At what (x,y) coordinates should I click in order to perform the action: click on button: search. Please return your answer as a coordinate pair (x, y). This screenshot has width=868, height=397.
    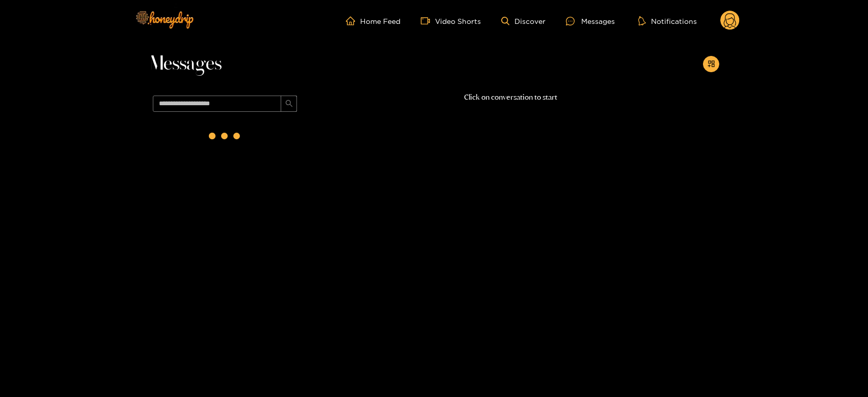
    Looking at the image, I should click on (289, 104).